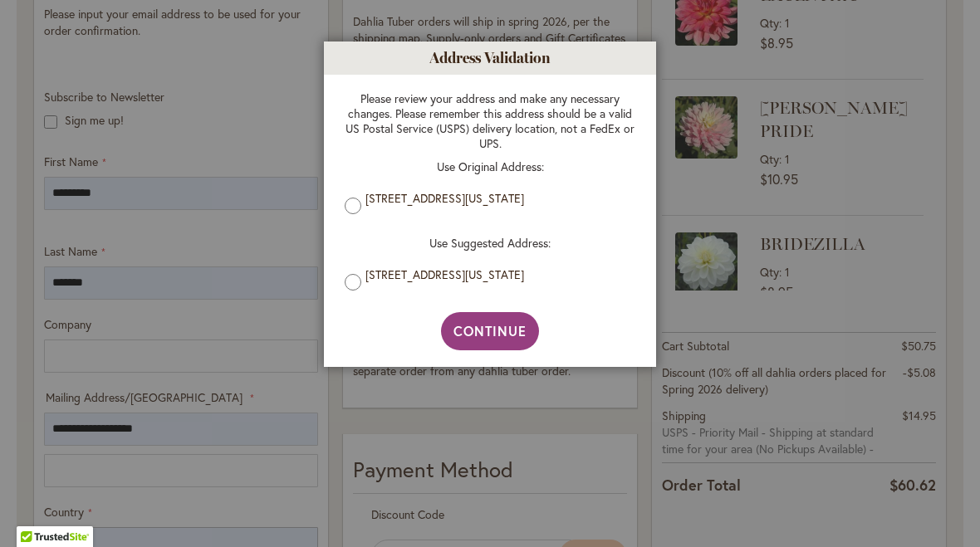  What do you see at coordinates (490, 331) in the screenshot?
I see `button: Continue` at bounding box center [490, 331].